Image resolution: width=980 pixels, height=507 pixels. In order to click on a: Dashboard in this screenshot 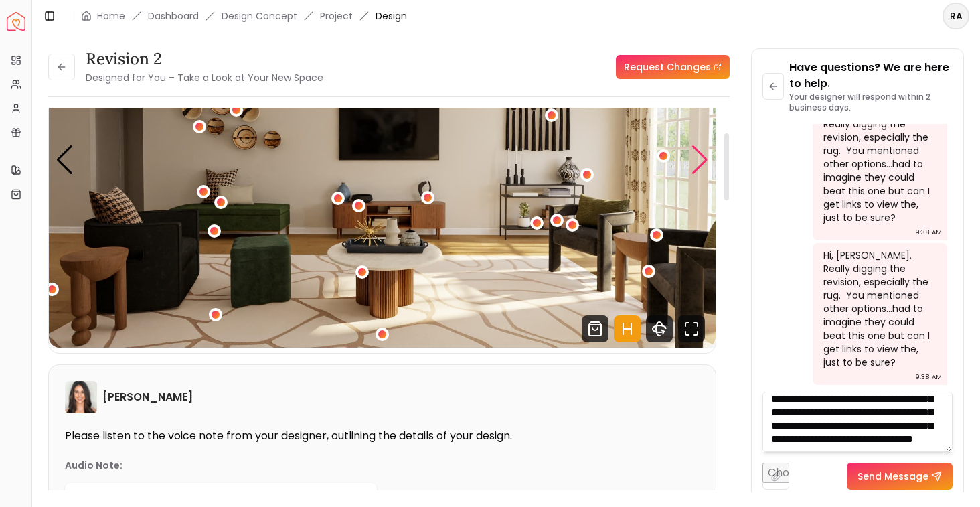, I will do `click(173, 16)`.